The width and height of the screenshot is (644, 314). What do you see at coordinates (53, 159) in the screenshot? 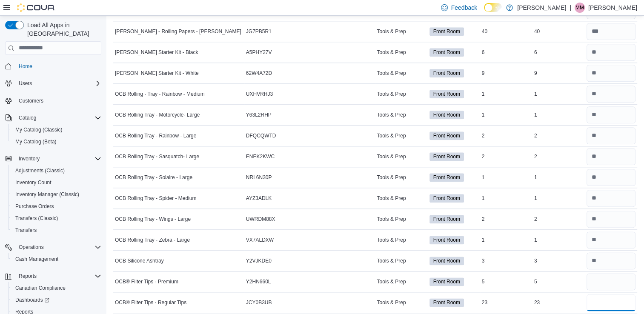
I see `button: Inventory` at bounding box center [53, 159].